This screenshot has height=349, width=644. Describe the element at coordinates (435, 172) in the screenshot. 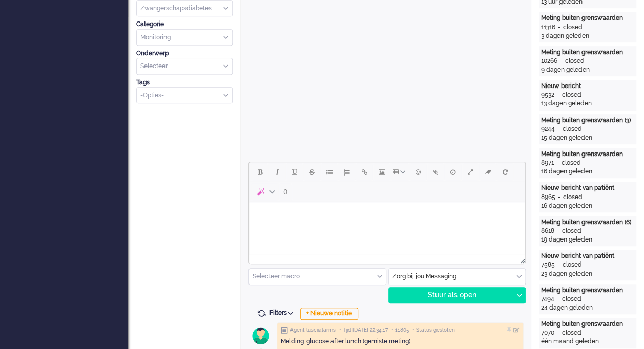

I see `button: Add attachment` at that location.